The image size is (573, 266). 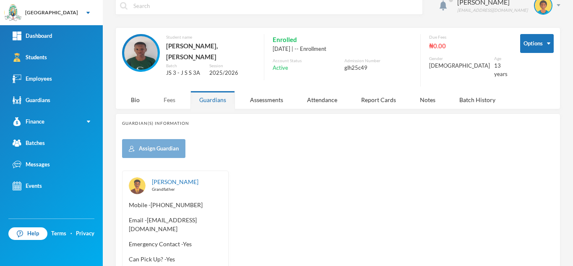 I want to click on span: Can Pick Up? - Yes, so click(x=175, y=259).